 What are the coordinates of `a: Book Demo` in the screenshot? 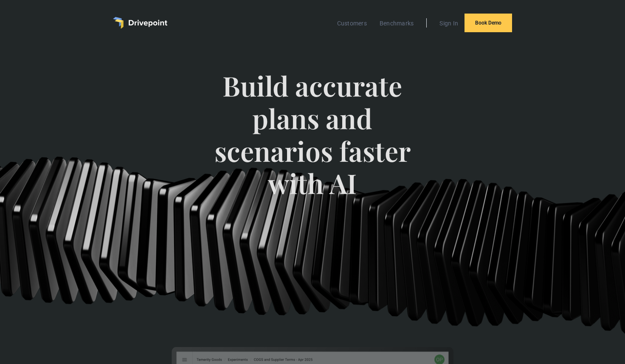 It's located at (488, 23).